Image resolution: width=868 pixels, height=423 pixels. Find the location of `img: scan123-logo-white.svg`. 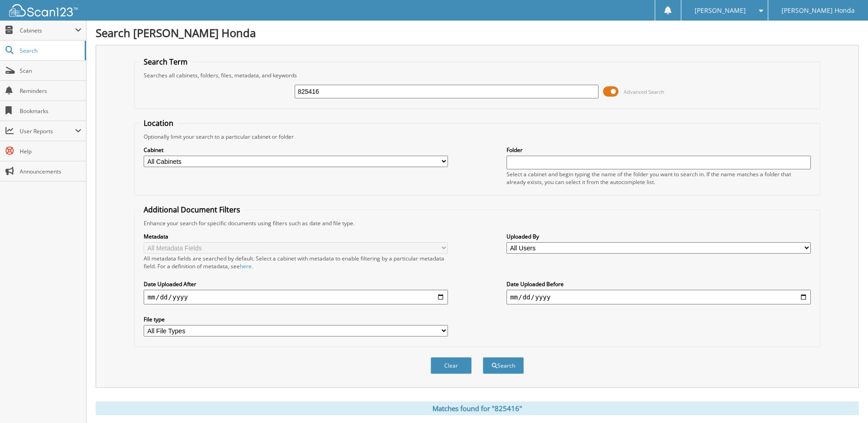

img: scan123-logo-white.svg is located at coordinates (44, 10).